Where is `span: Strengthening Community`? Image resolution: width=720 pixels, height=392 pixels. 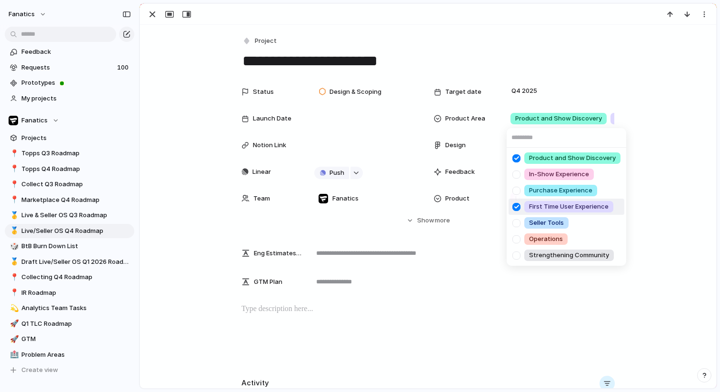
span: Strengthening Community is located at coordinates (569, 255).